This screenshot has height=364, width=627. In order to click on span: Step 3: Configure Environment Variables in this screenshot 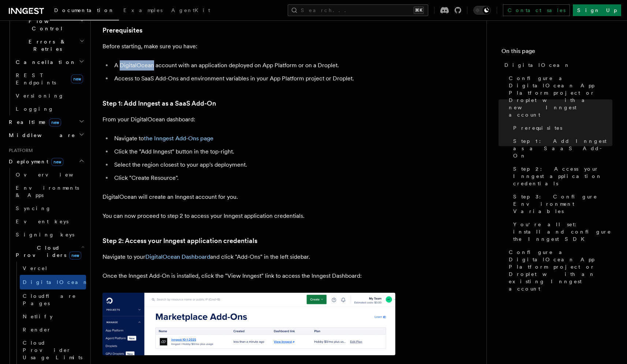, I will do `click(562, 204)`.